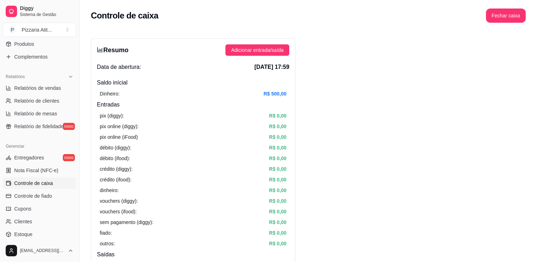  I want to click on button: Select a team, so click(39, 30).